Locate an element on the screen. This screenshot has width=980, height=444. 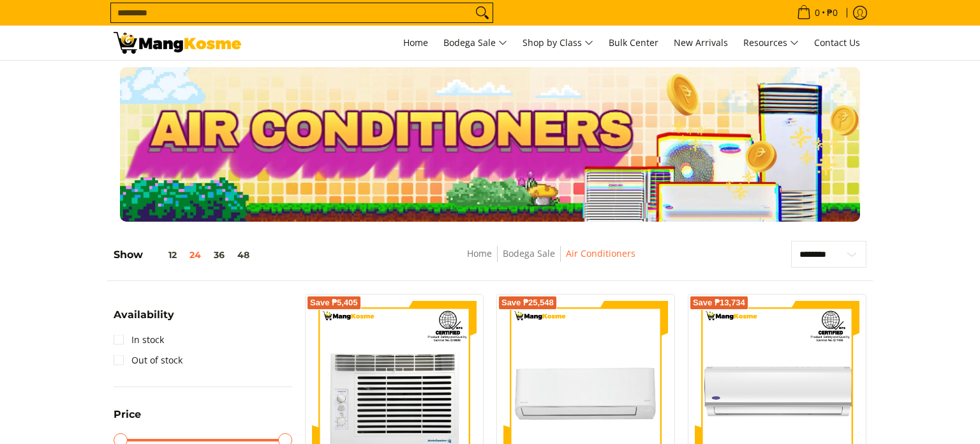
button: 36 is located at coordinates (219, 255).